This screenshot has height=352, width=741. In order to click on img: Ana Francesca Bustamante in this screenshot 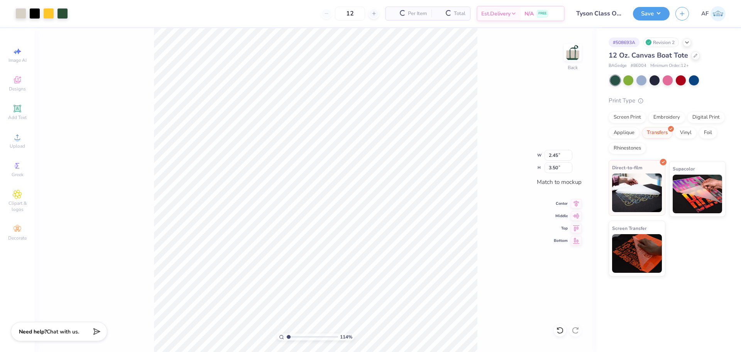, I will do `click(718, 14)`.